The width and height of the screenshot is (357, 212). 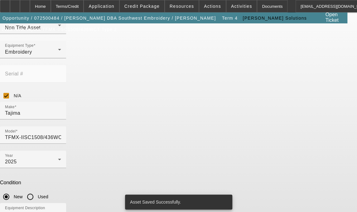 What do you see at coordinates (101, 6) in the screenshot?
I see `span: Application` at bounding box center [101, 6].